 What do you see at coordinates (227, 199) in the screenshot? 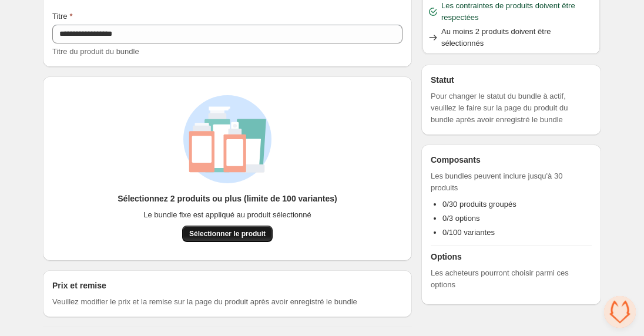
I see `h3: Sélectionnez 2 produits ou plus (limite de 100 variantes)` at bounding box center [227, 199].